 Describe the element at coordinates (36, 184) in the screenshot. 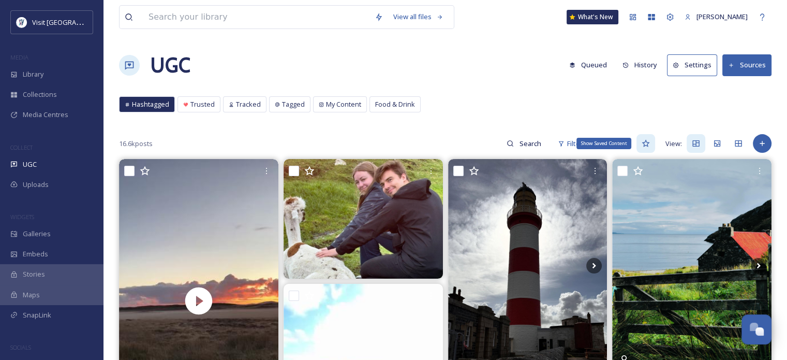

I see `span: Uploads` at that location.